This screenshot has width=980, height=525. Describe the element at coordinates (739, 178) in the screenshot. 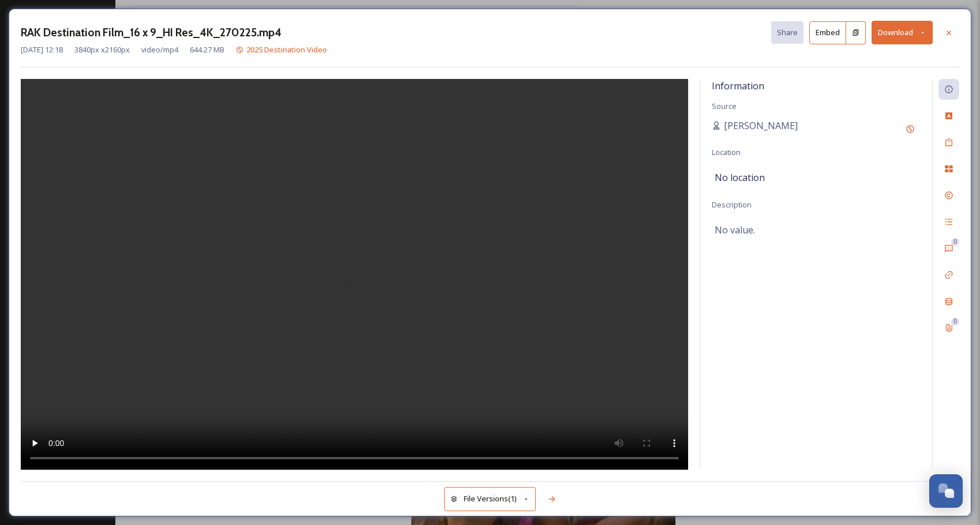

I see `span: No location` at that location.